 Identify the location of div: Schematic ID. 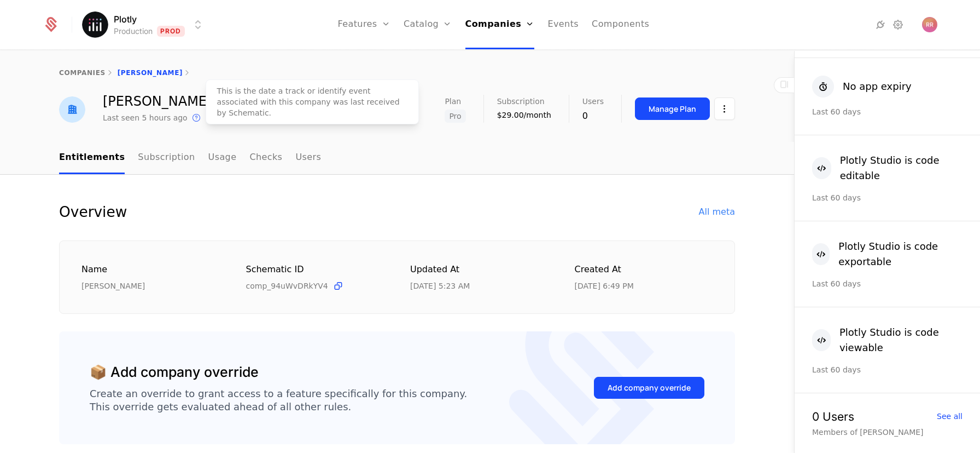
(315, 269).